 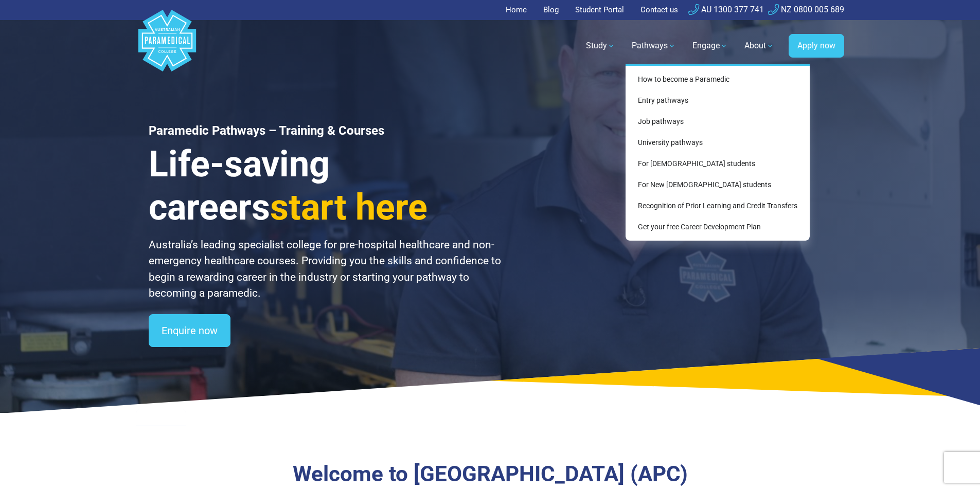 What do you see at coordinates (718, 153) in the screenshot?
I see `div: Pathways` at bounding box center [718, 153].